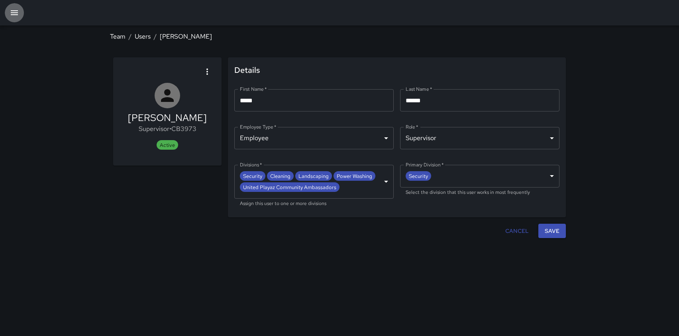 The width and height of the screenshot is (679, 336). I want to click on span: Details, so click(397, 70).